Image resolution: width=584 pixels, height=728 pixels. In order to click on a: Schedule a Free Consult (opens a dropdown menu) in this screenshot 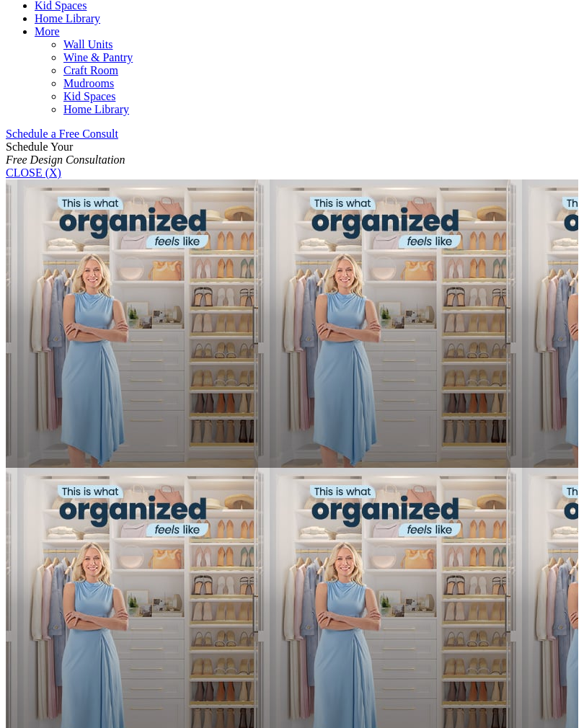, I will do `click(62, 133)`.